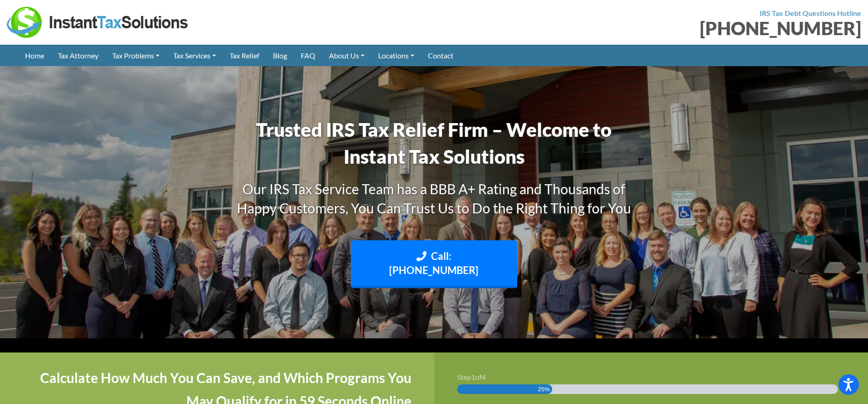 The height and width of the screenshot is (404, 868). I want to click on span: 4, so click(483, 376).